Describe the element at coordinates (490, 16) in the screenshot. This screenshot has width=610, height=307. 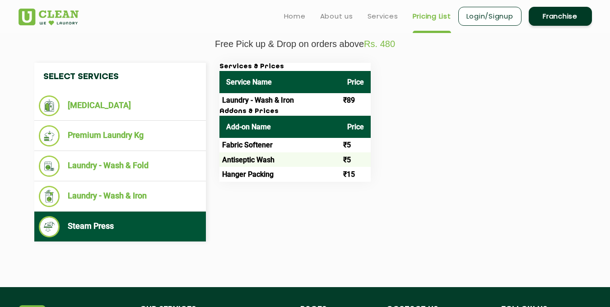
I see `a: Login/Signup` at that location.